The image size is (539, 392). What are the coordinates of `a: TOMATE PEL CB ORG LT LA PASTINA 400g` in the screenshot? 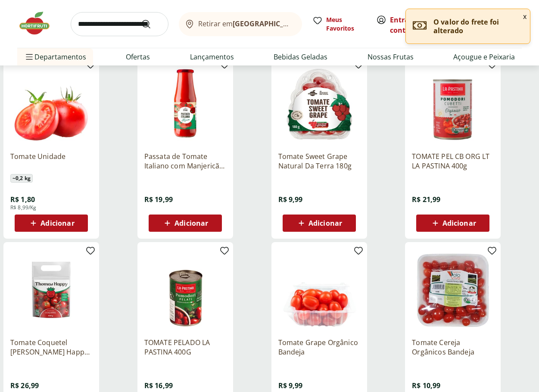 It's located at (453, 161).